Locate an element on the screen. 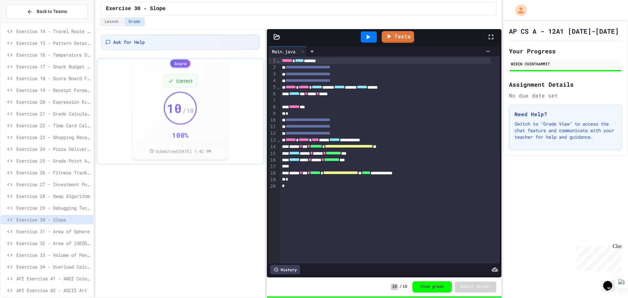 This screenshot has width=628, height=298. div: 2 is located at coordinates (273, 67).